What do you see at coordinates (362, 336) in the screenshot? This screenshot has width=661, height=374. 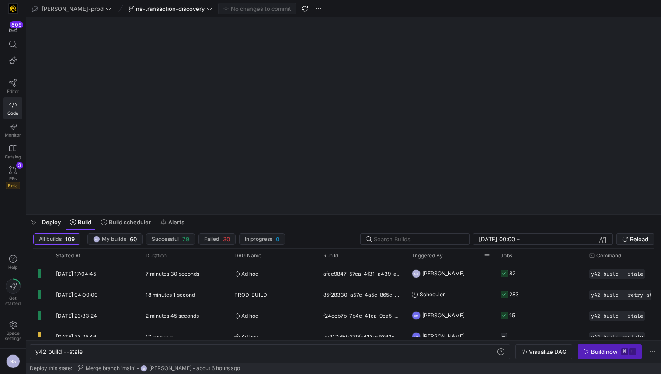 I see `div: bc417a5d-279f-413a-9363-758886467678` at bounding box center [362, 336].